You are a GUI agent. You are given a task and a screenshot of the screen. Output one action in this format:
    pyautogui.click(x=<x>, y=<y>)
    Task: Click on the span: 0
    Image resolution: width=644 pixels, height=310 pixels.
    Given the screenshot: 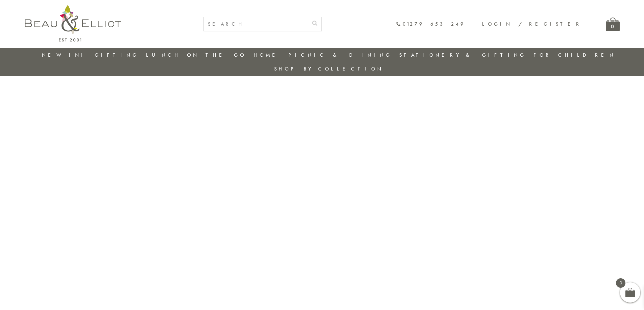 What is the action you would take?
    pyautogui.click(x=621, y=283)
    